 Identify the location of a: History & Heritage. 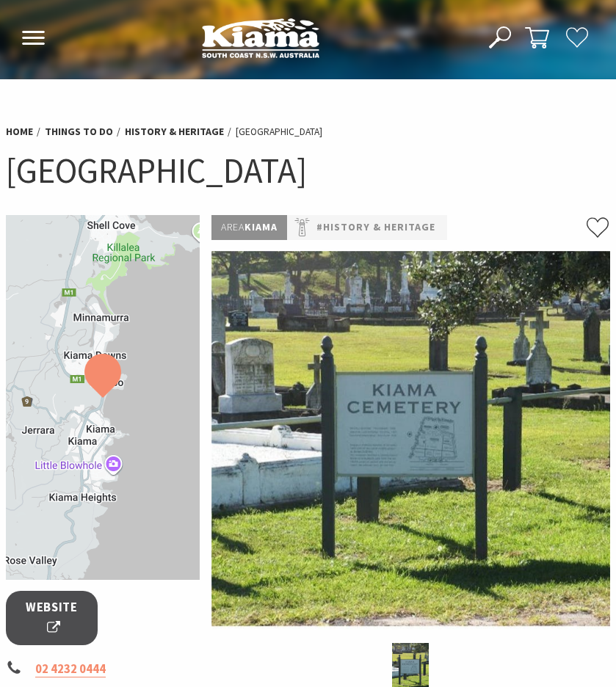
(174, 131).